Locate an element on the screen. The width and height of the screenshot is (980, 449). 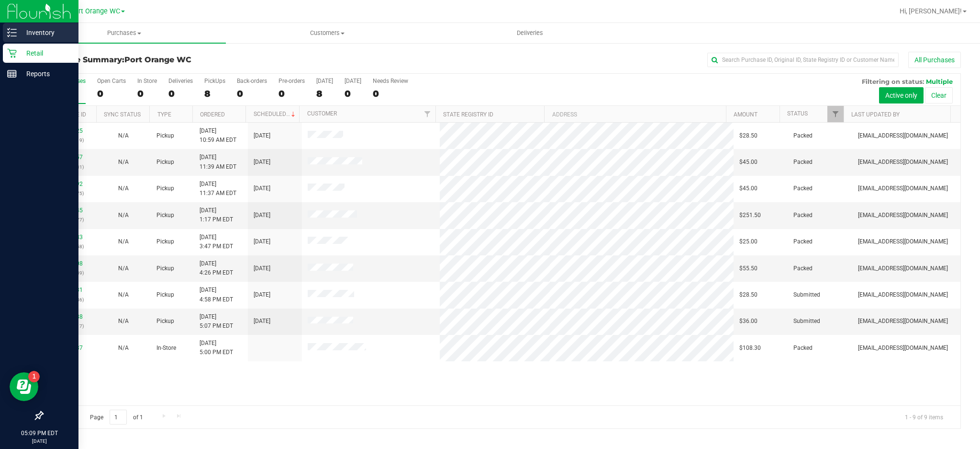
span: 1 - 9 of 9 items is located at coordinates (924, 417).